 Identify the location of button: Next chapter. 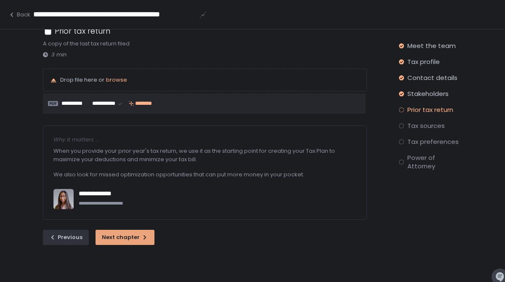
(125, 237).